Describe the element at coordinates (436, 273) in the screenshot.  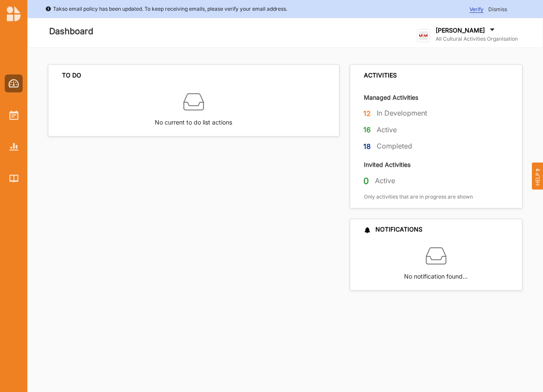
I see `label: No notification found…` at that location.